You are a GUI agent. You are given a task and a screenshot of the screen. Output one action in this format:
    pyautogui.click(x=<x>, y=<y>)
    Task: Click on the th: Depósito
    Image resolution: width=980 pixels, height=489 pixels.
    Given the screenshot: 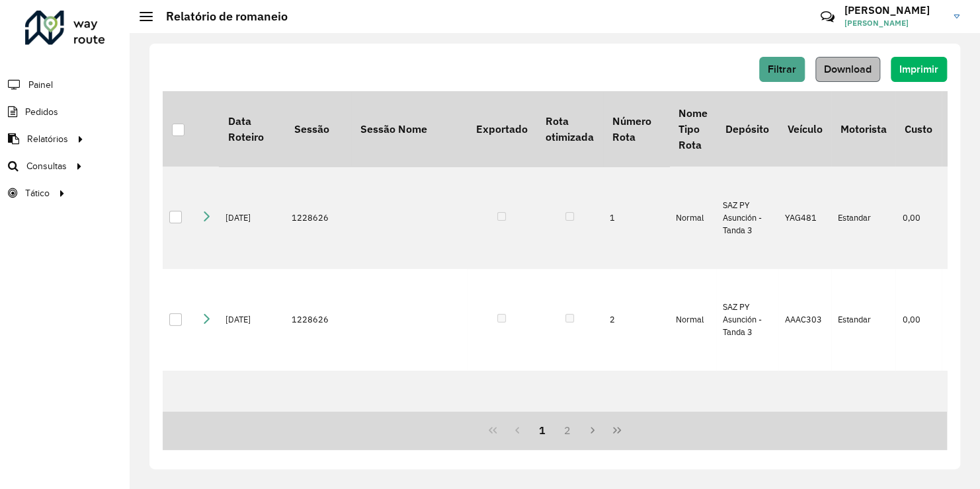 What is the action you would take?
    pyautogui.click(x=746, y=129)
    